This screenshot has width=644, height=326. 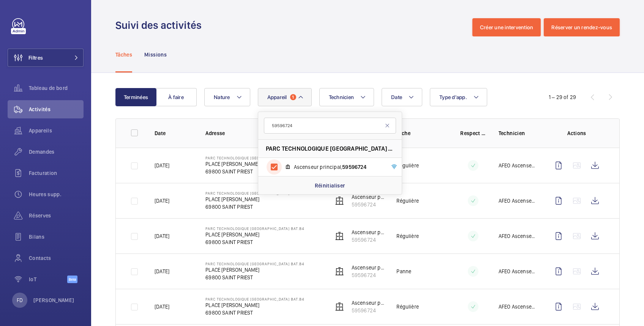 What do you see at coordinates (72, 279) in the screenshot?
I see `span: Beta` at bounding box center [72, 279].